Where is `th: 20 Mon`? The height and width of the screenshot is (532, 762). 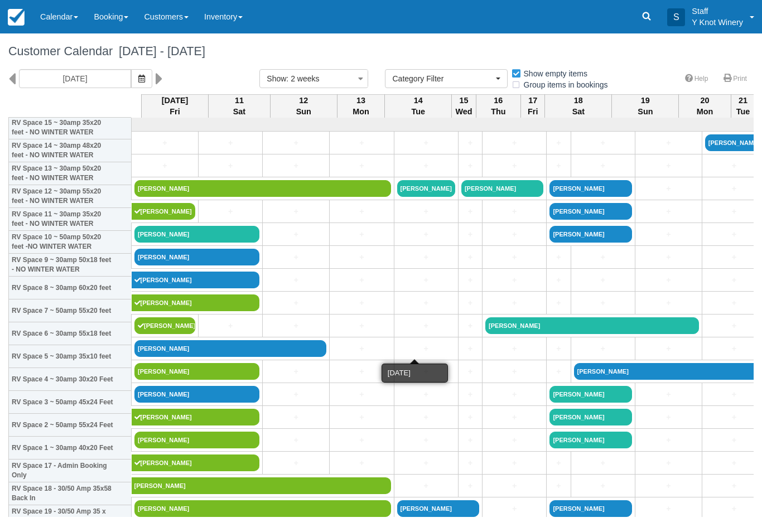
th: 20 Mon is located at coordinates (705, 106).